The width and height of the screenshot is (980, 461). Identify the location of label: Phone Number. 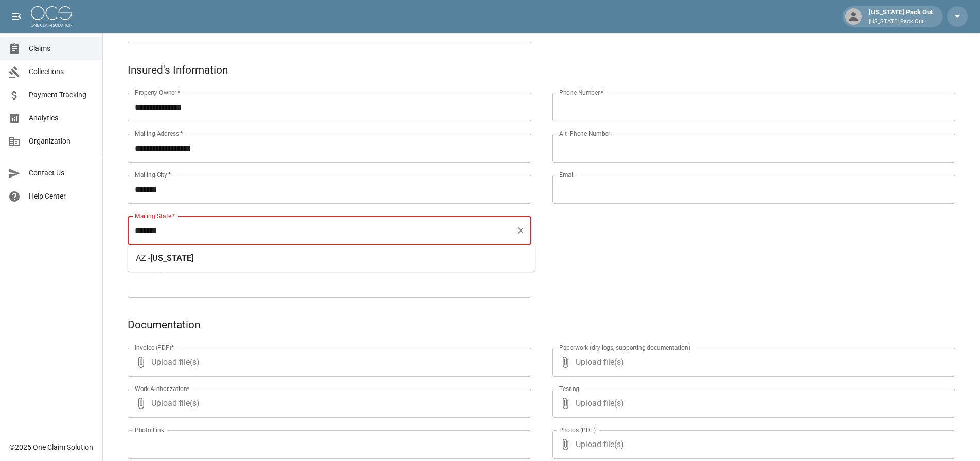
(582, 93).